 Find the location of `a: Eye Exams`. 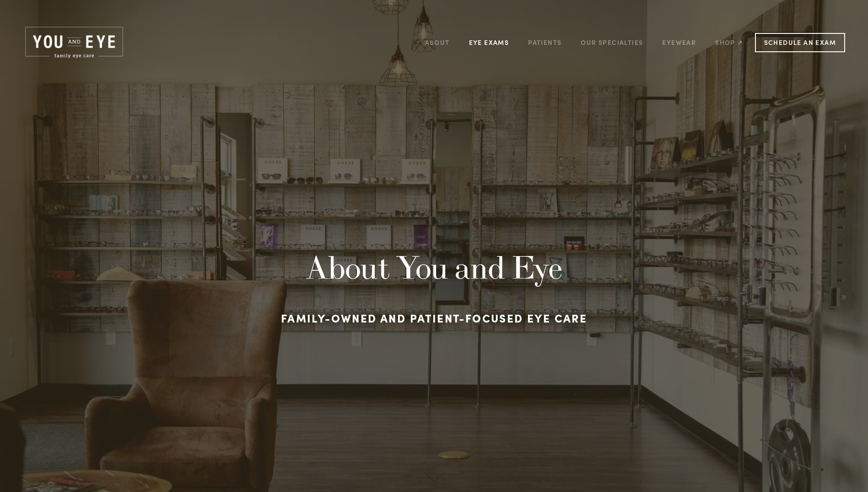

a: Eye Exams is located at coordinates (489, 42).